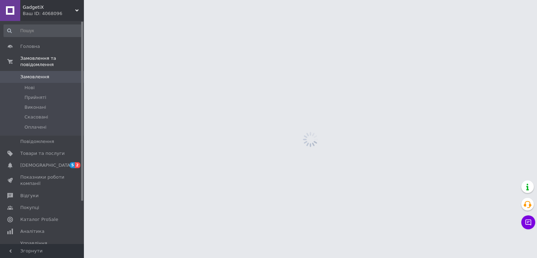 The image size is (537, 258). I want to click on span: Каталог ProSale, so click(39, 220).